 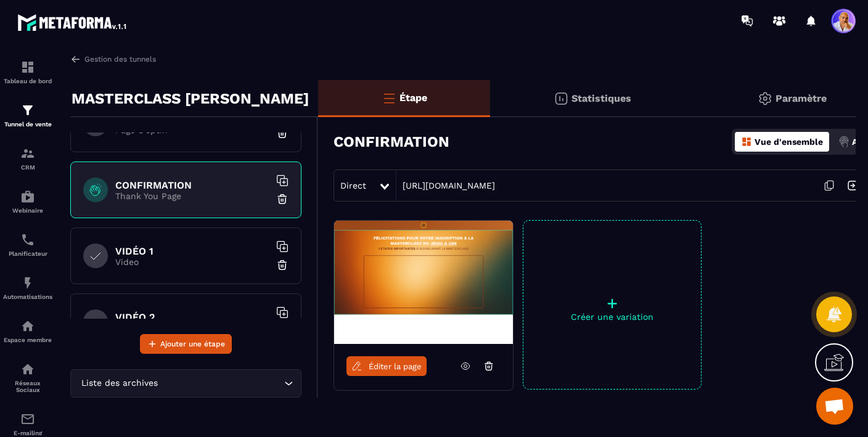 What do you see at coordinates (28, 124) in the screenshot?
I see `p: Tunnel de vente` at bounding box center [28, 124].